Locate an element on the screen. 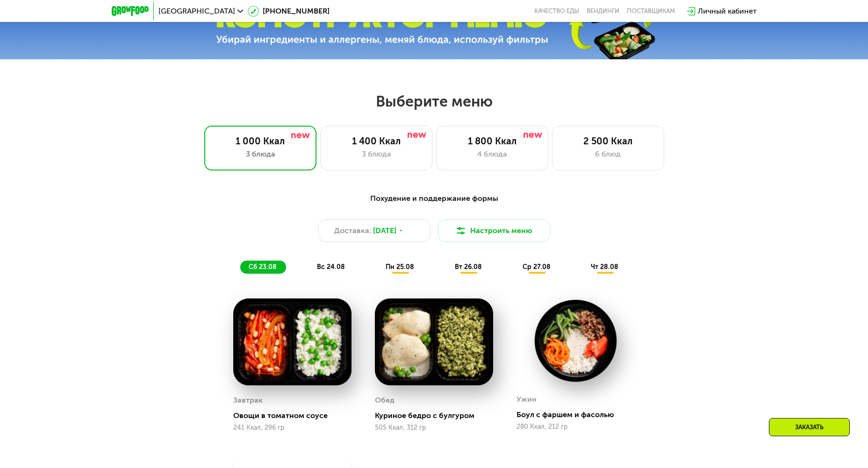  div: Куриное бедро с булгуром is located at coordinates (438, 416).